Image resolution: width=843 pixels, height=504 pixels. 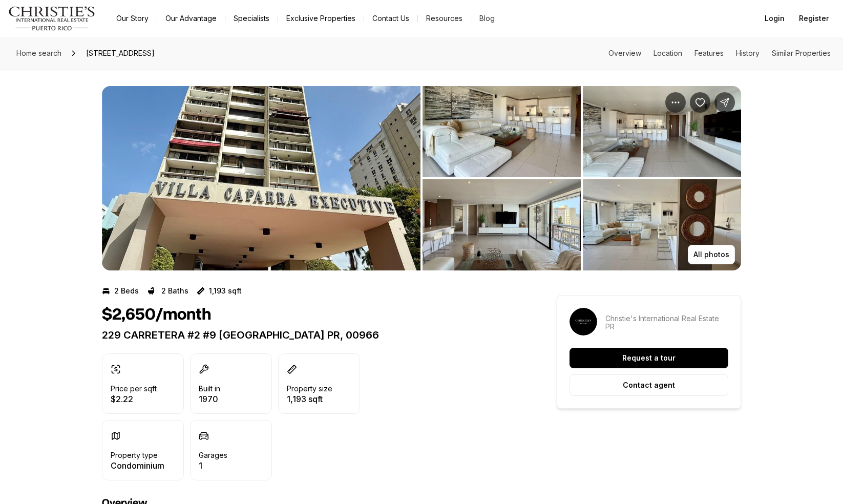 What do you see at coordinates (676, 103) in the screenshot?
I see `button: Property options` at bounding box center [676, 103].